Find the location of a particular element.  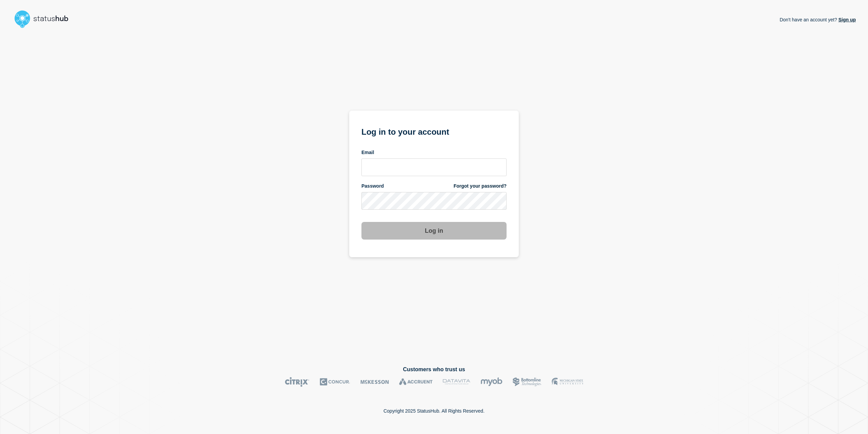

a: Sign up is located at coordinates (846, 20).